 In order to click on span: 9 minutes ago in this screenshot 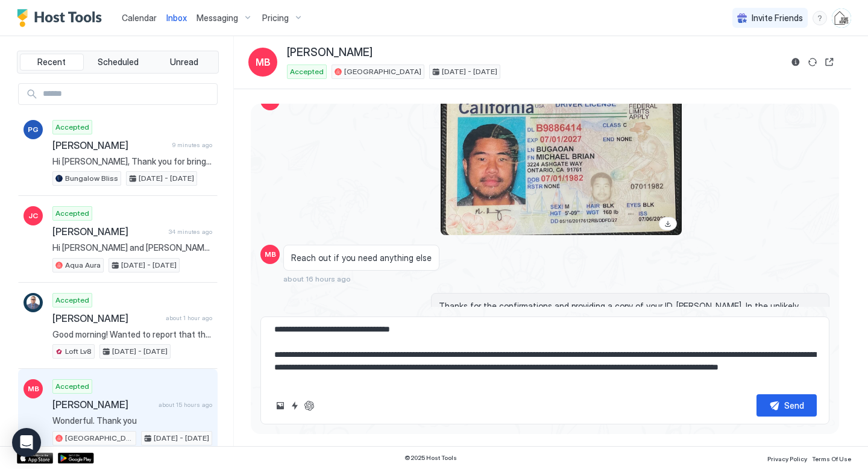, I will do `click(192, 145)`.